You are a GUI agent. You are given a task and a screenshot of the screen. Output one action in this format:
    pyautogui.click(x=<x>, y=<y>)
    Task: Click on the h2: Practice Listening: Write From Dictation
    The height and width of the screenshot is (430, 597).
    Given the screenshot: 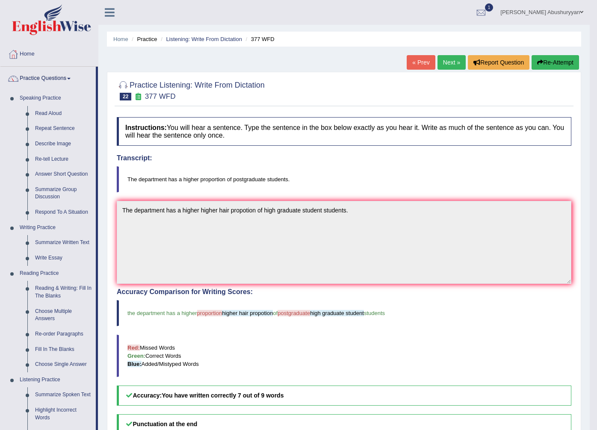 What is the action you would take?
    pyautogui.click(x=191, y=90)
    